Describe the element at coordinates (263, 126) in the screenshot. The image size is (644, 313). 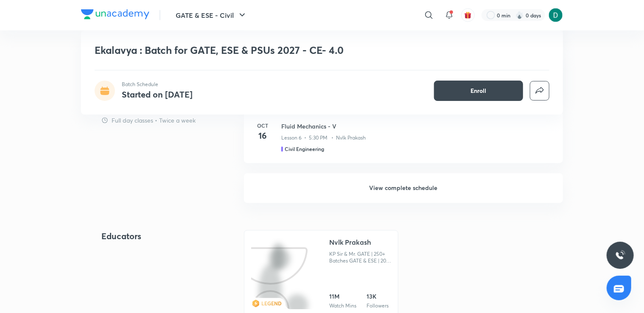
I see `h6: Oct` at that location.